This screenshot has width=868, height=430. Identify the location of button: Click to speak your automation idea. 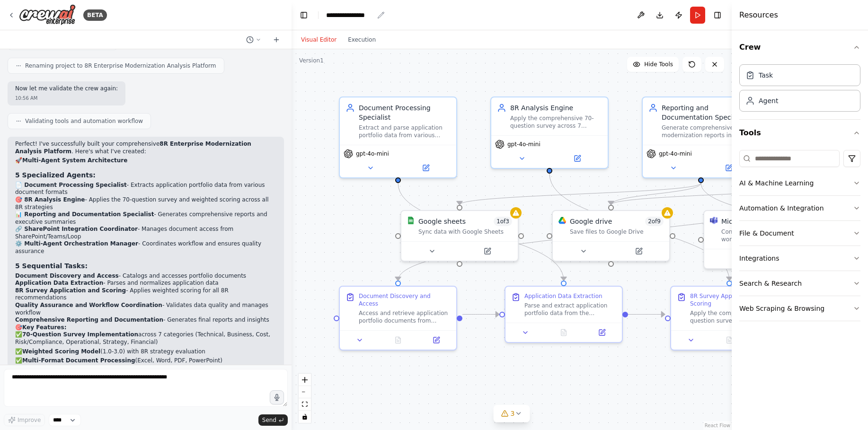
(277, 398).